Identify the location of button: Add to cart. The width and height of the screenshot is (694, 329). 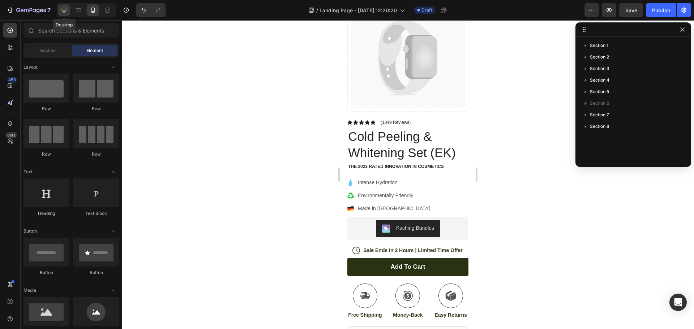
(68, 247).